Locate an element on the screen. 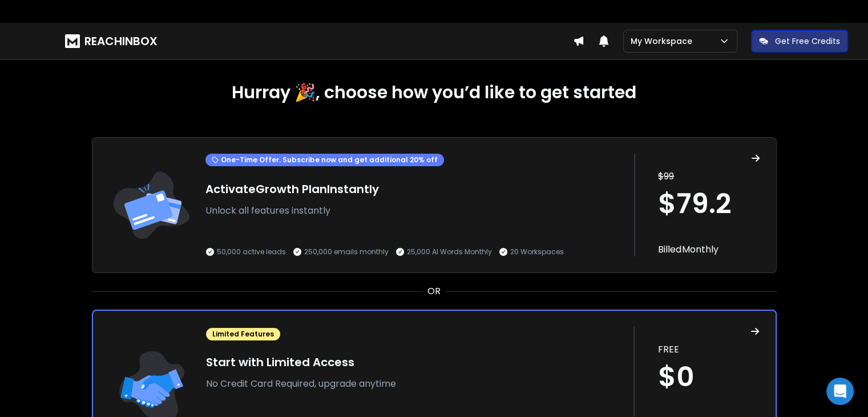 The height and width of the screenshot is (417, 868). div: One-Time Offer. Subscribe now and get additional 20% off is located at coordinates (325, 160).